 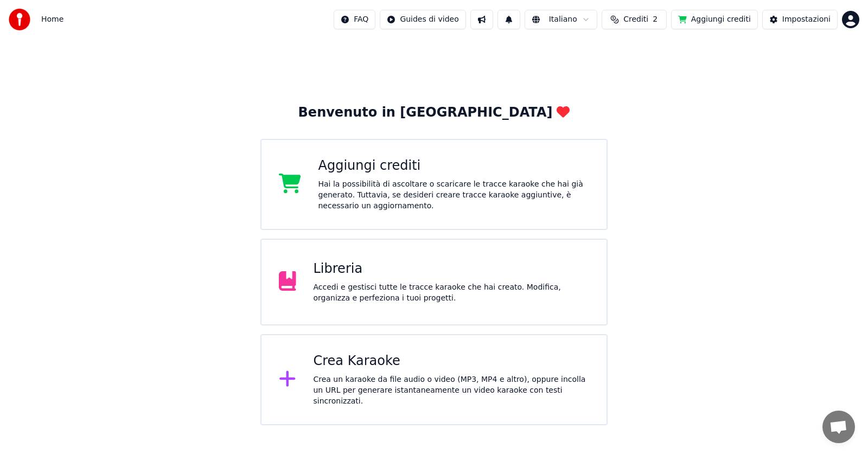 What do you see at coordinates (52, 19) in the screenshot?
I see `nav: breadcrumb` at bounding box center [52, 19].